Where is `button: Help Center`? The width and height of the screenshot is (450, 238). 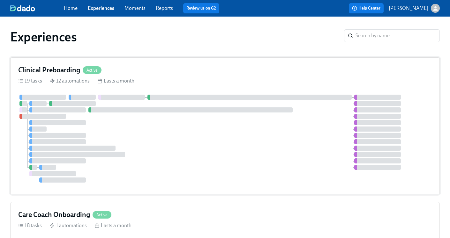 button: Help Center is located at coordinates (366, 8).